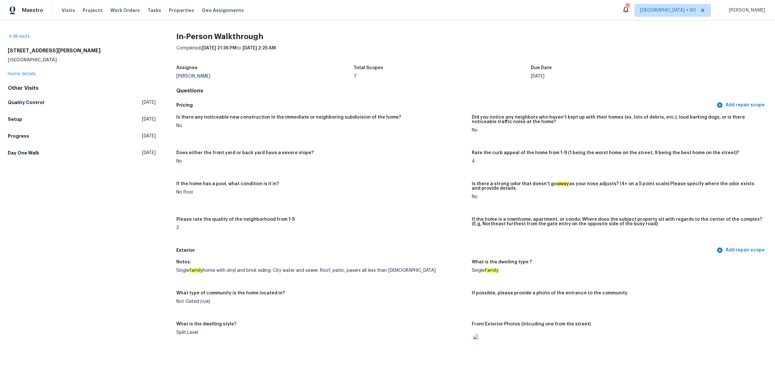 The height and width of the screenshot is (371, 775). Describe the element at coordinates (617, 270) in the screenshot. I see `div: Single` at that location.